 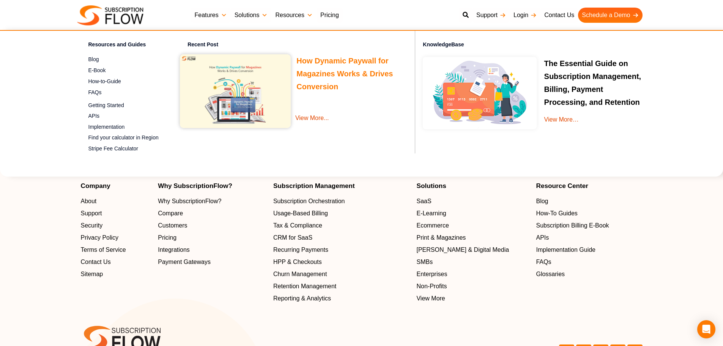 I want to click on a: How-to-Guide, so click(x=125, y=81).